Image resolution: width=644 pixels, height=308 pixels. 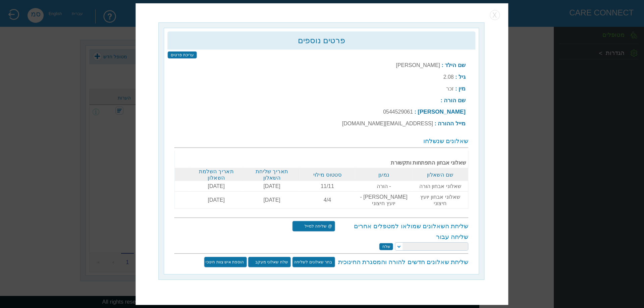 What do you see at coordinates (402, 226) in the screenshot?
I see `h3: שליחת השאלונים שמולאו למטפלים אחרים` at bounding box center [402, 226].